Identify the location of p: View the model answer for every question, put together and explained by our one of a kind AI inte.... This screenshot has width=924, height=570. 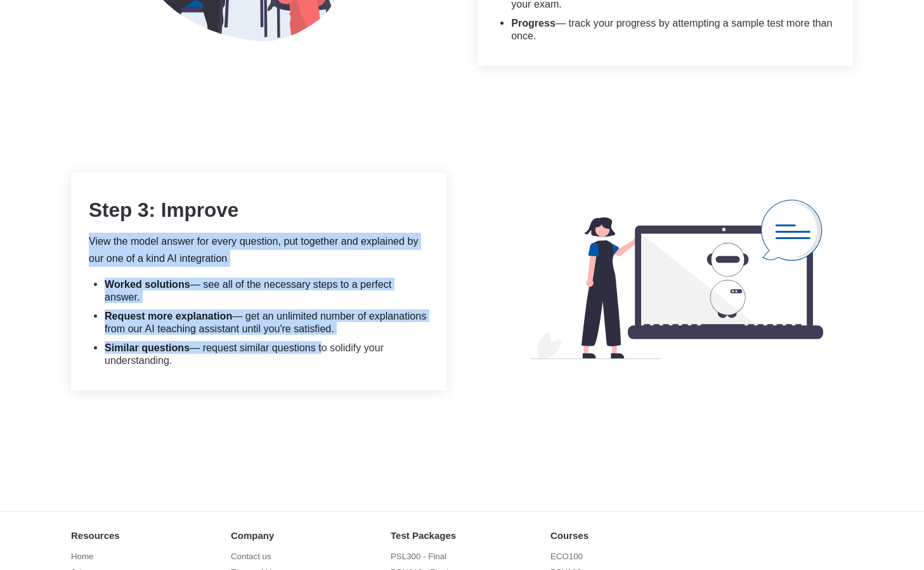
(259, 250).